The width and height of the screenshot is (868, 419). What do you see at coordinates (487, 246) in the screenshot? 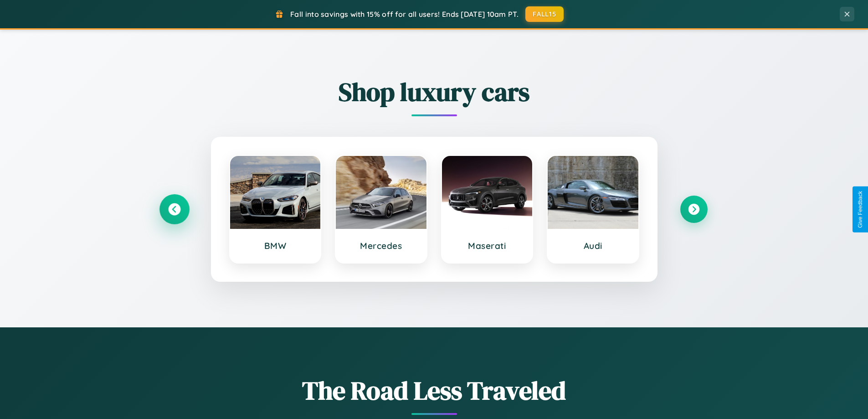
I see `h3: Maserati` at bounding box center [487, 246].